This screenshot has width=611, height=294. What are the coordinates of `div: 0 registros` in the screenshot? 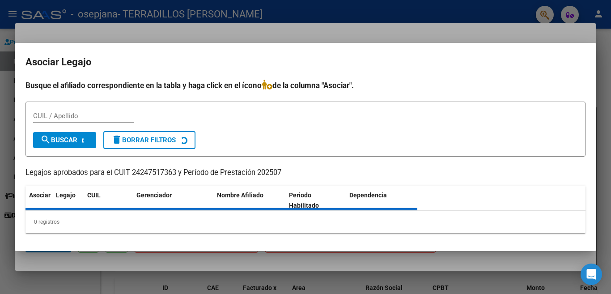 It's located at (305, 222).